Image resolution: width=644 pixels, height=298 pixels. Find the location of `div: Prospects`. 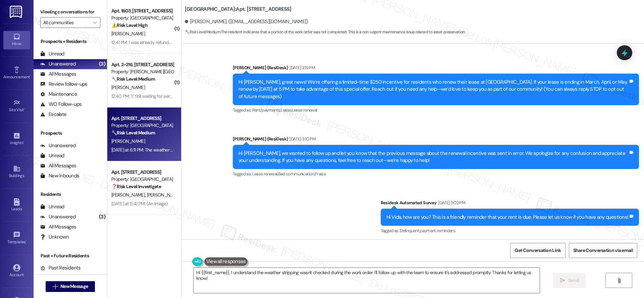

div: Prospects is located at coordinates (70, 133).